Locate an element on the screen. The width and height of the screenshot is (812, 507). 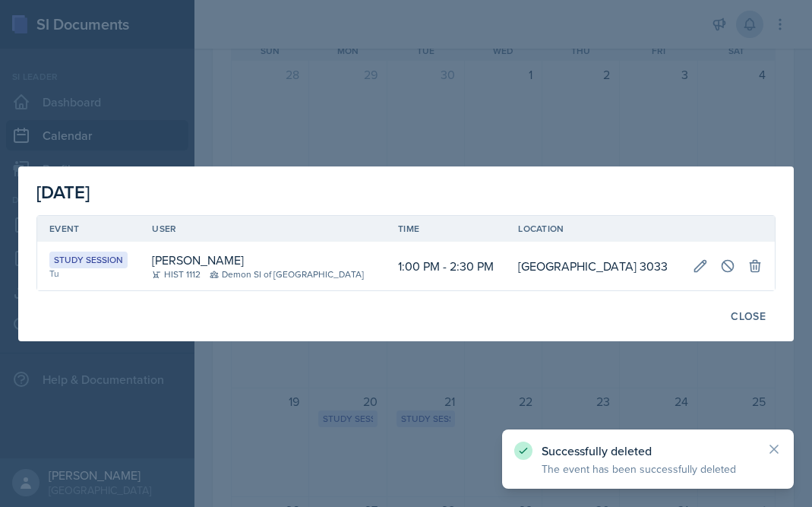
div: Close is located at coordinates (749, 317).